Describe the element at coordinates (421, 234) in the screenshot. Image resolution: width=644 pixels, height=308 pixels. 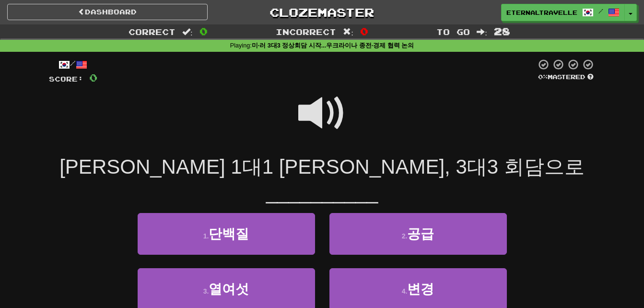
I see `span: 공급` at that location.